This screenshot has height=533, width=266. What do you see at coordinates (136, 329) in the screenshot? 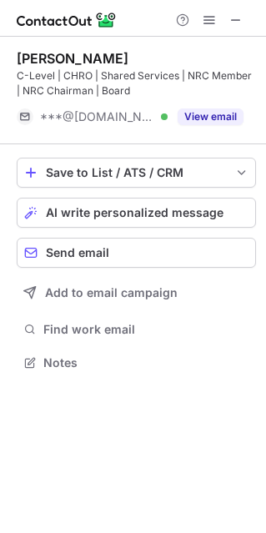
I see `button: Find work email` at bounding box center [136, 329].